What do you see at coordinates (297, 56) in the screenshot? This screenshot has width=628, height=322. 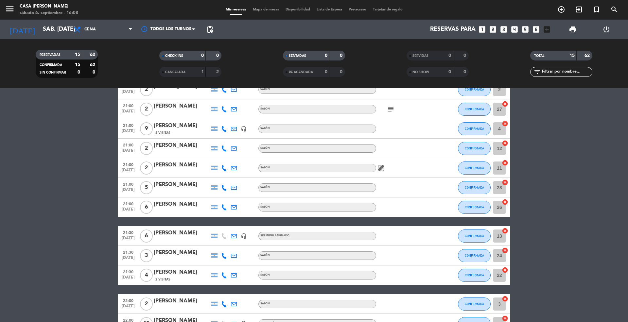 I see `span: SENTADAS` at bounding box center [297, 56].